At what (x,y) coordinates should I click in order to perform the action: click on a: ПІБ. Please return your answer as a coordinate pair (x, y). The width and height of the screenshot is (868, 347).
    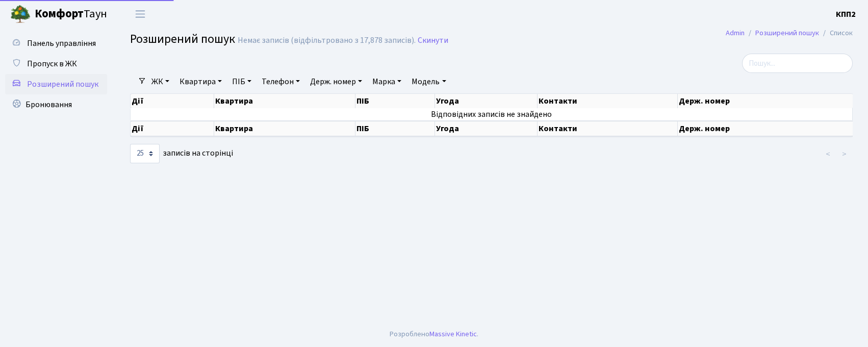
    Looking at the image, I should click on (242, 82).